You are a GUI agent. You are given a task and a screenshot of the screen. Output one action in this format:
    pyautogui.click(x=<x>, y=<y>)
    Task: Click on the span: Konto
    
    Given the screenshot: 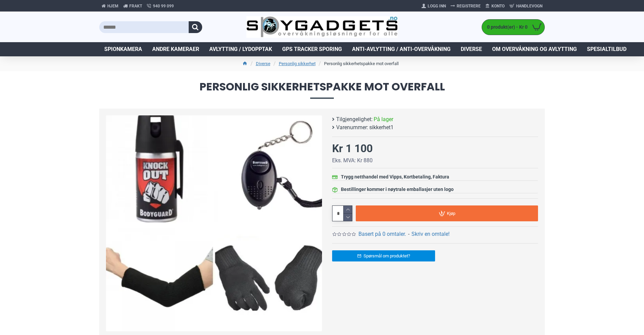 What is the action you would take?
    pyautogui.click(x=498, y=6)
    